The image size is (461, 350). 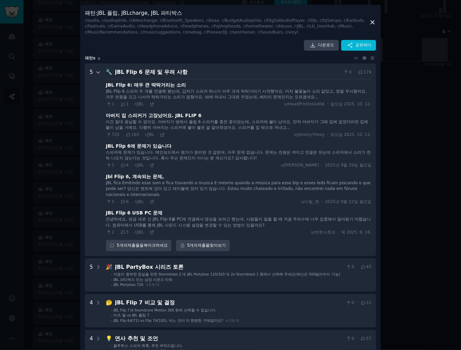 What do you see at coordinates (309, 135) in the screenshot?
I see `font: u/jeremyYhexy` at bounding box center [309, 135].